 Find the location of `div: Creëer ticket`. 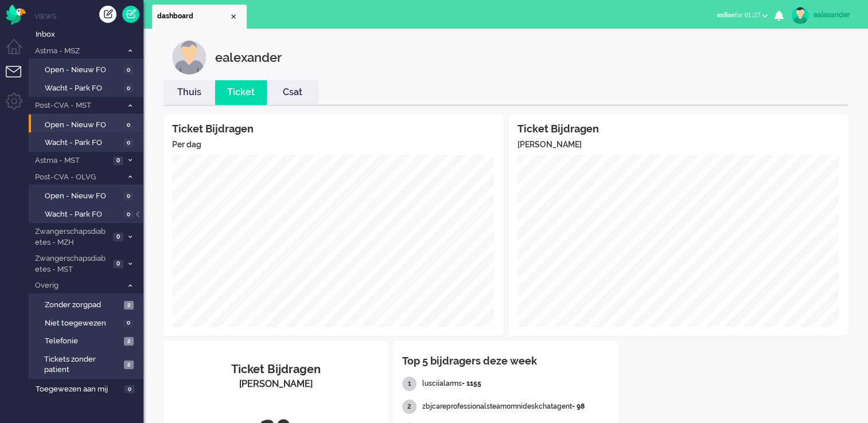

div: Creëer ticket is located at coordinates (107, 14).